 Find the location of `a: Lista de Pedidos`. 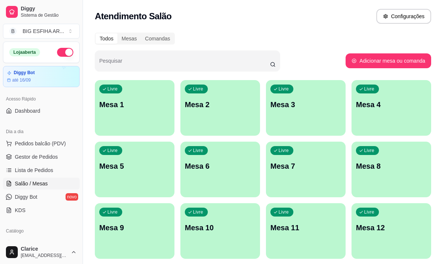

a: Lista de Pedidos is located at coordinates (41, 170).